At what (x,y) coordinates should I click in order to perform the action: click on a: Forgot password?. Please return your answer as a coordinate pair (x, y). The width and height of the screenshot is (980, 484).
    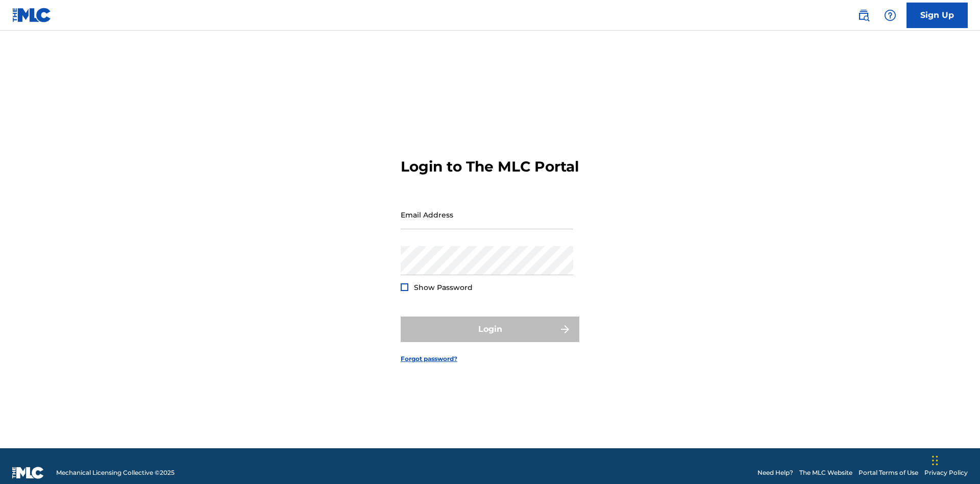
    Looking at the image, I should click on (429, 359).